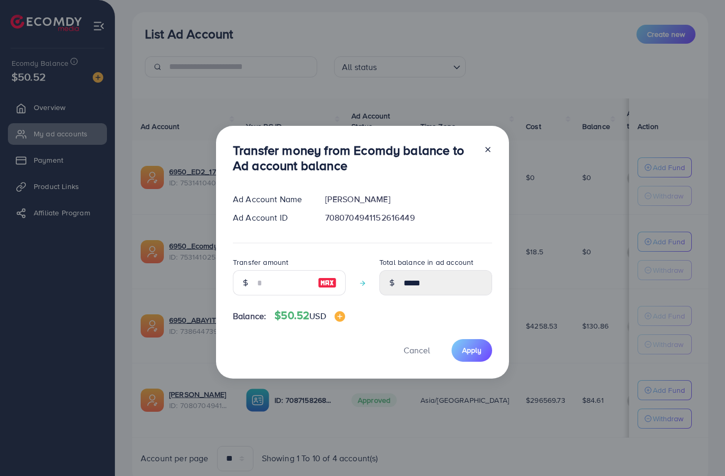  Describe the element at coordinates (471, 350) in the screenshot. I see `span: Apply` at that location.